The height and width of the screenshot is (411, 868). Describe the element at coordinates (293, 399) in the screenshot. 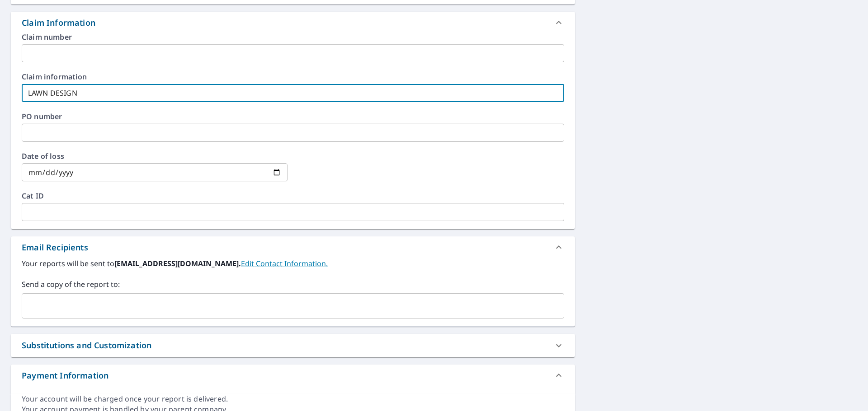

I see `div: Your account will be charged once your report is delivered.` at that location.